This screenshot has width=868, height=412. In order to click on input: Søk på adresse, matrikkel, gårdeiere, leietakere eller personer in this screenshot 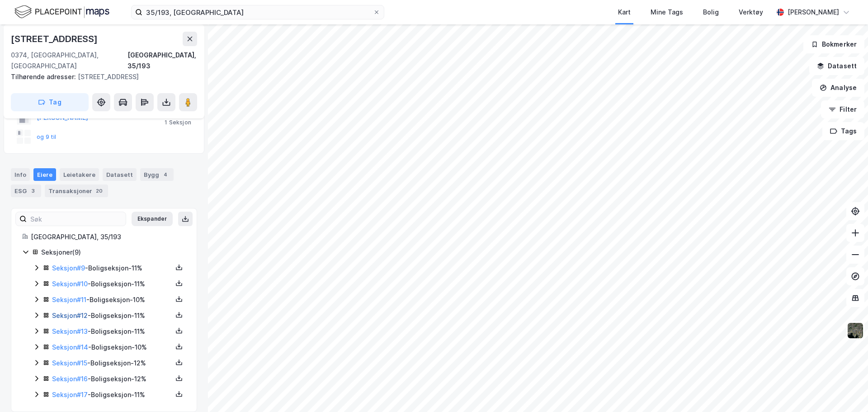, I will do `click(258, 12)`.